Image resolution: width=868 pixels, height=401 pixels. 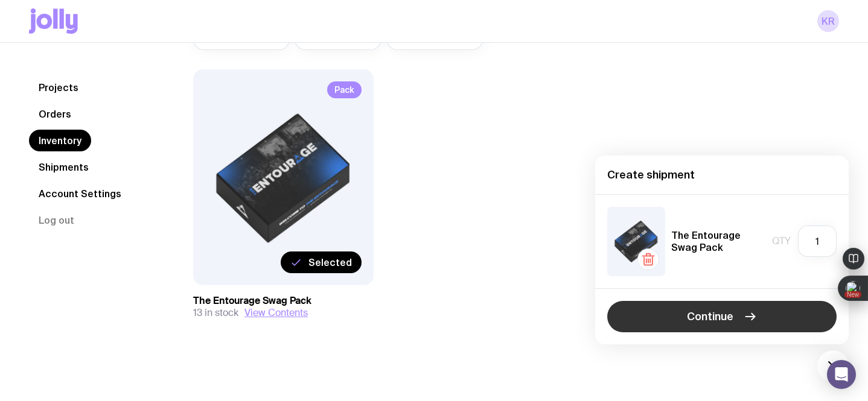 What do you see at coordinates (63, 167) in the screenshot?
I see `a: Shipments` at bounding box center [63, 167].